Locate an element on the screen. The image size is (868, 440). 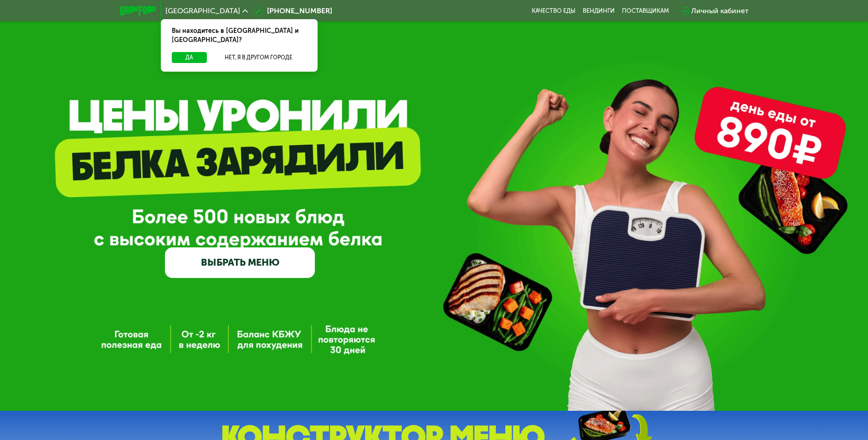
a: Качество еды is located at coordinates (553, 11).